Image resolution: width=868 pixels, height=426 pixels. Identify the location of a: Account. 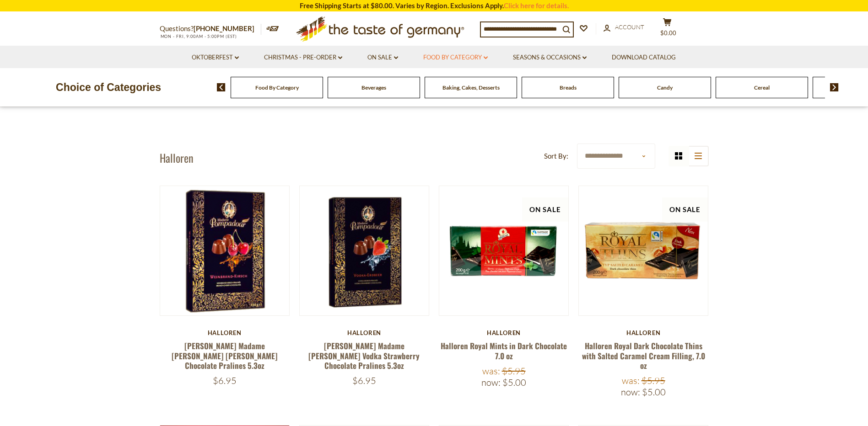
(624, 28).